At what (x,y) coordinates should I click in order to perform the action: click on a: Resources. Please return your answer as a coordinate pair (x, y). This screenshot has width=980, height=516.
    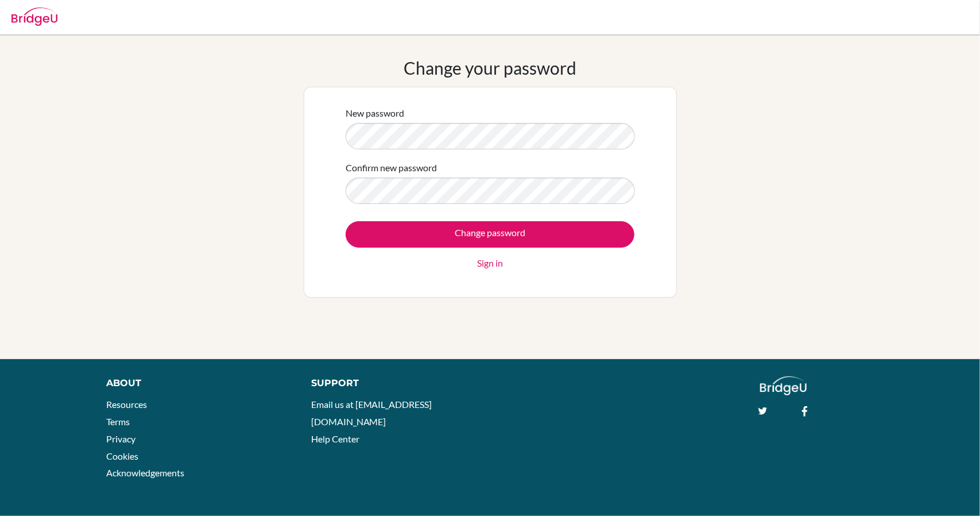
    Looking at the image, I should click on (127, 403).